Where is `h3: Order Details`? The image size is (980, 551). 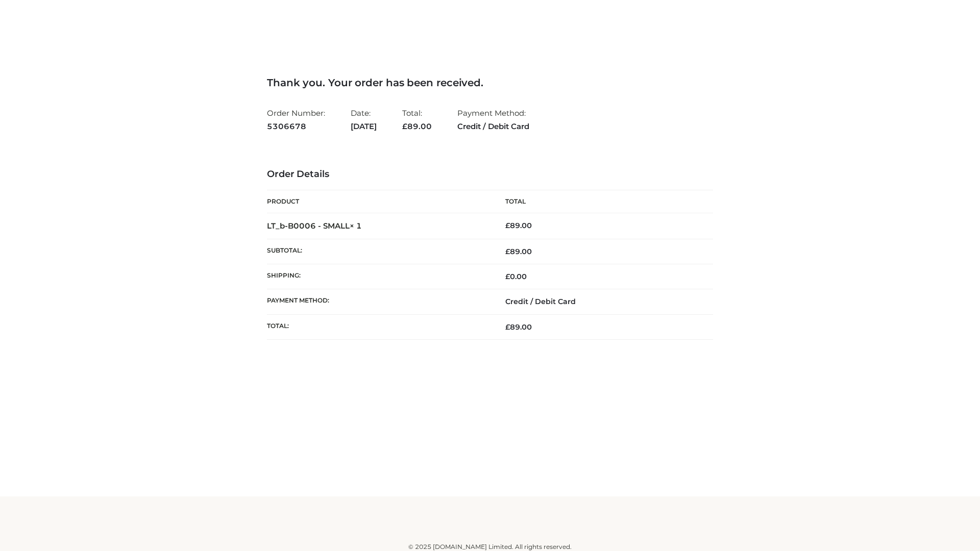
h3: Order Details is located at coordinates (490, 174).